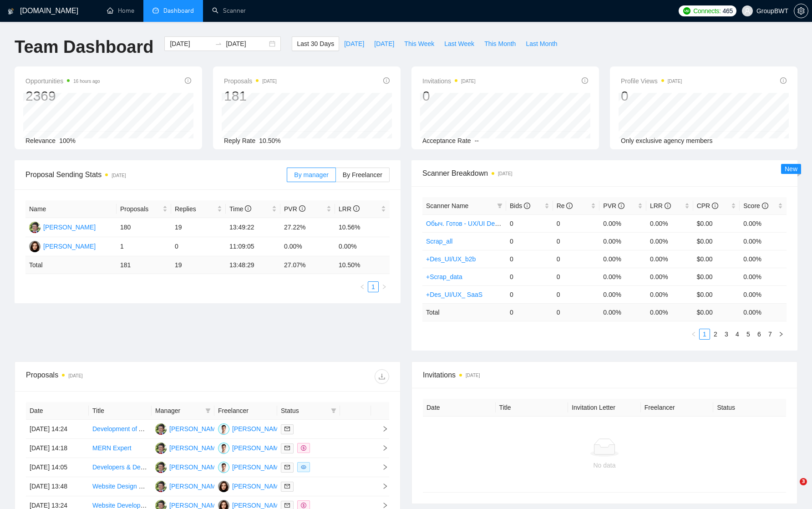 This screenshot has height=509, width=812. What do you see at coordinates (198, 209) in the screenshot?
I see `th: Replies` at bounding box center [198, 209].